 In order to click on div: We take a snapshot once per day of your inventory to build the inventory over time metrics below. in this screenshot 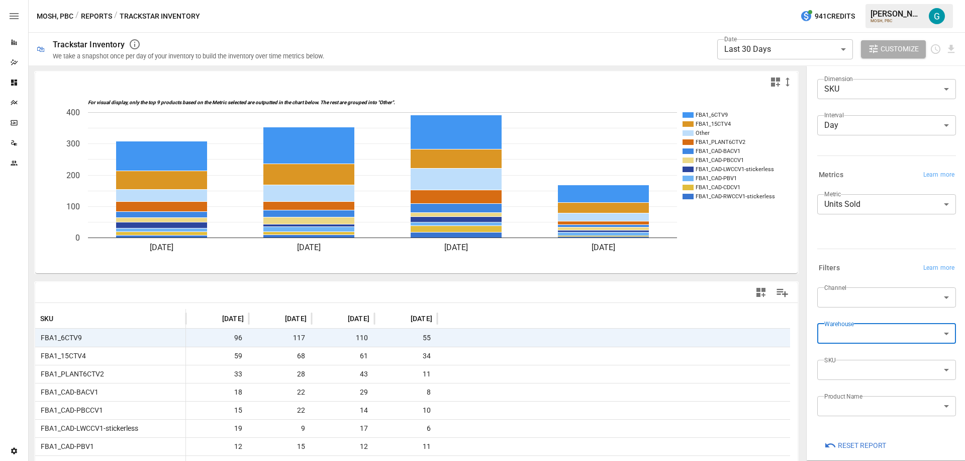, I will do `click(189, 56)`.